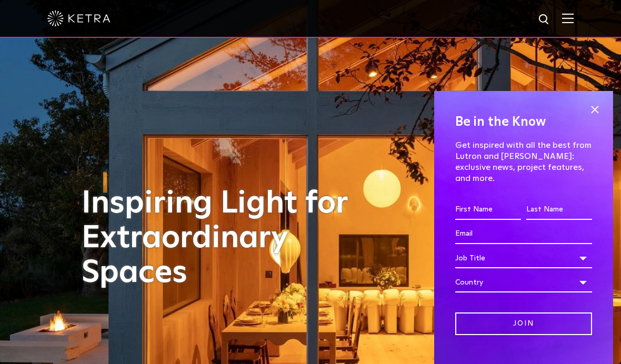  What do you see at coordinates (544, 19) in the screenshot?
I see `img: search icon` at bounding box center [544, 19].